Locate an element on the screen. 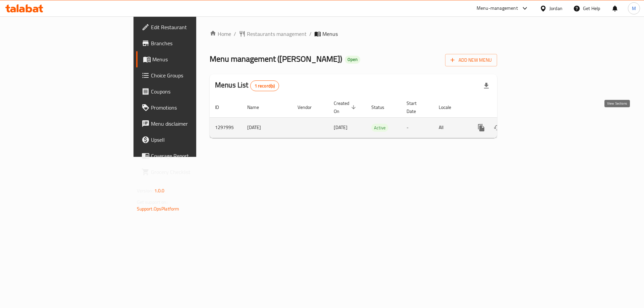 This screenshot has width=644, height=308. a: Promotions is located at coordinates (189, 107).